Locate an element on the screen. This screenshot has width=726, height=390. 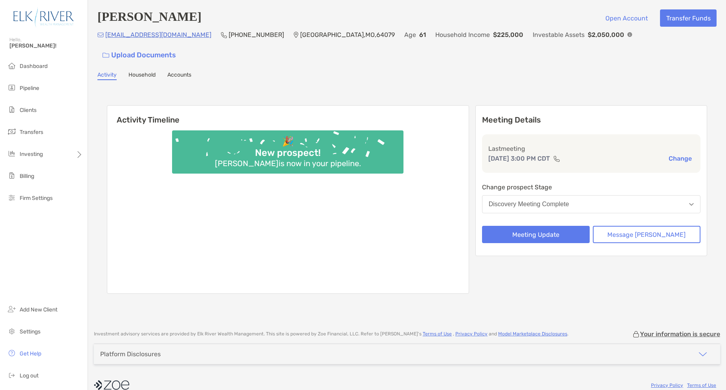
div: Discovery Meeting Complete is located at coordinates (529, 204).